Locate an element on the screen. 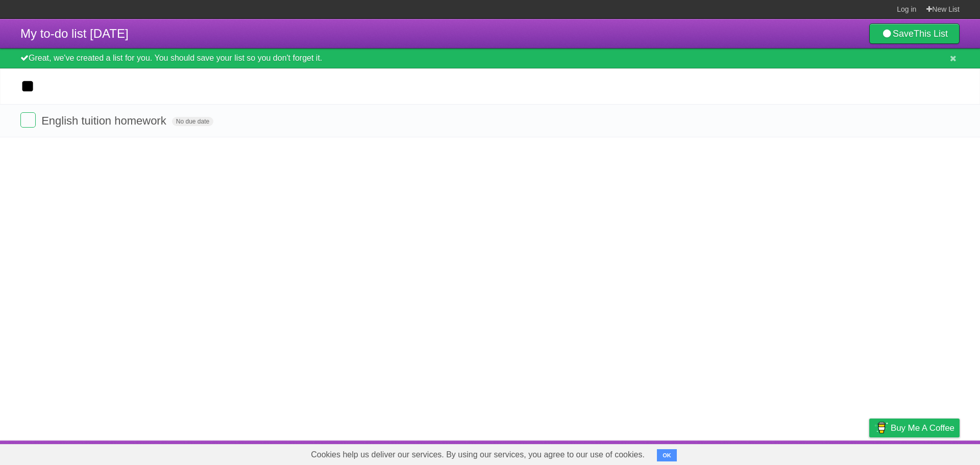 This screenshot has height=465, width=980. a: Buy me a coffee is located at coordinates (914, 428).